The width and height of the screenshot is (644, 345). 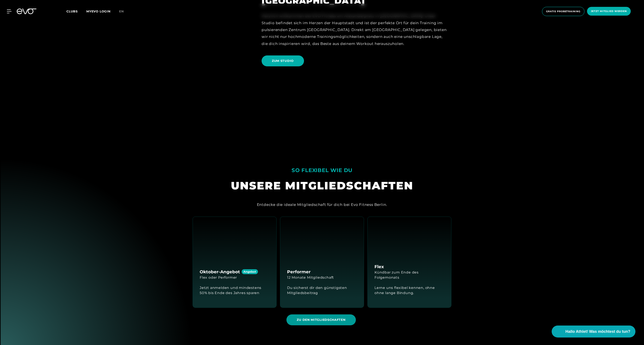 I want to click on div: Entdecke die ideale Mitgliedschaft für dich bei Evo Fitness Berlin., so click(x=322, y=204).